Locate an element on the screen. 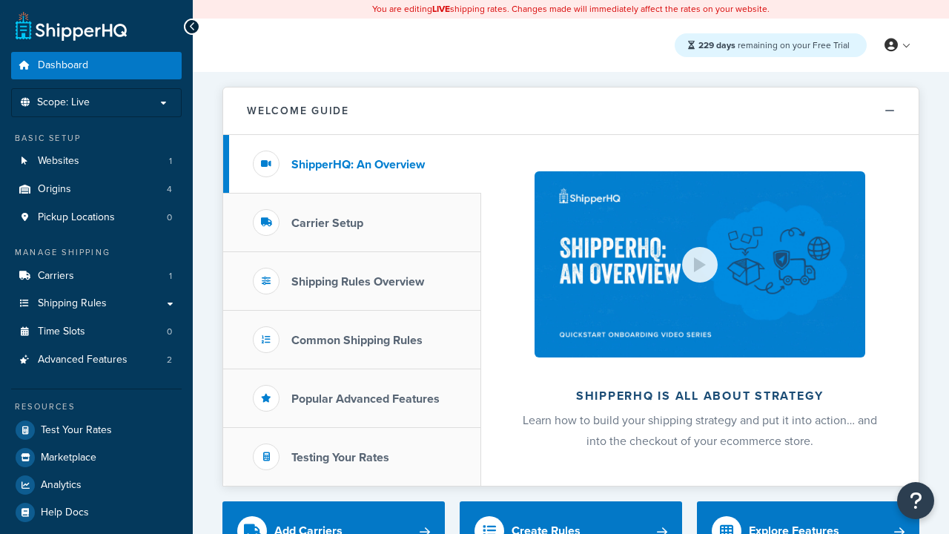 Image resolution: width=949 pixels, height=534 pixels. strong: 229 days is located at coordinates (717, 45).